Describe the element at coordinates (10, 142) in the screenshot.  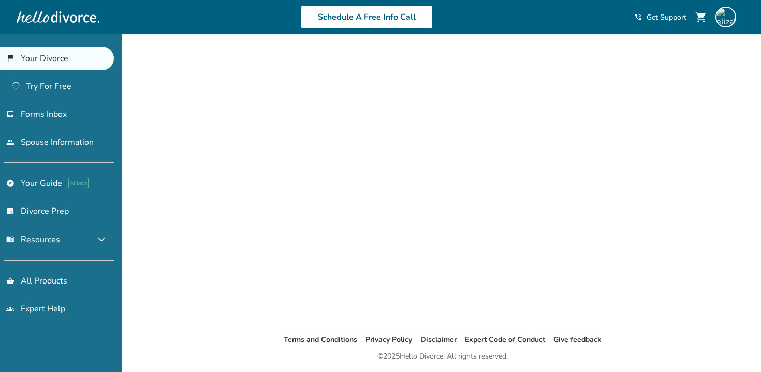
I see `span: people` at that location.